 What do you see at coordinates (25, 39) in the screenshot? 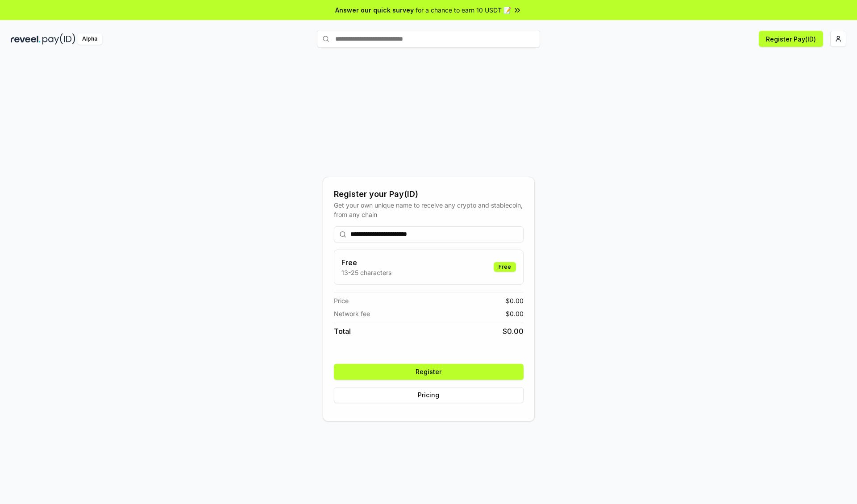
I see `img: reveel_dark` at bounding box center [25, 39].